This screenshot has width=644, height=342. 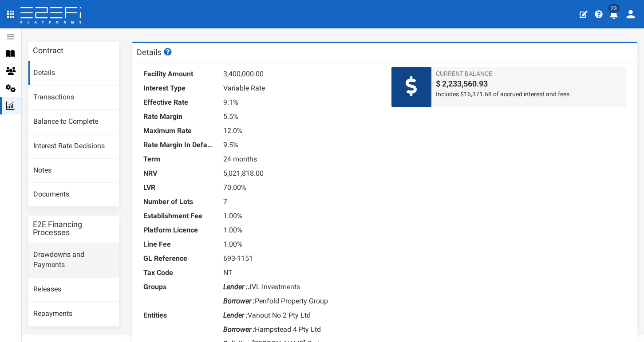 I want to click on dd: 9.5%, so click(x=300, y=145).